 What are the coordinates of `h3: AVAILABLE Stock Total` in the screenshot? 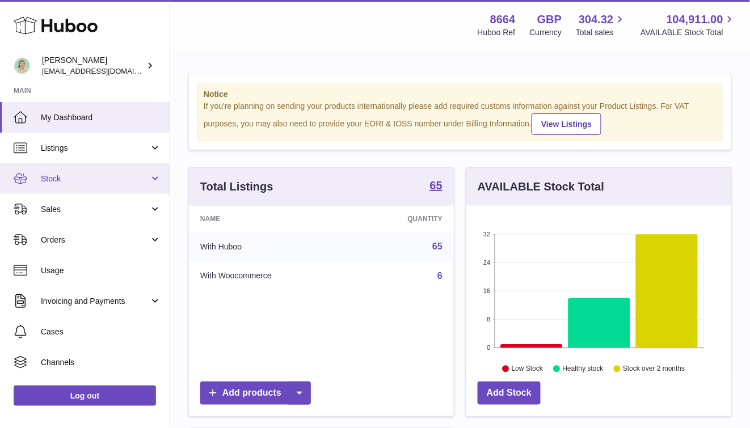 It's located at (541, 187).